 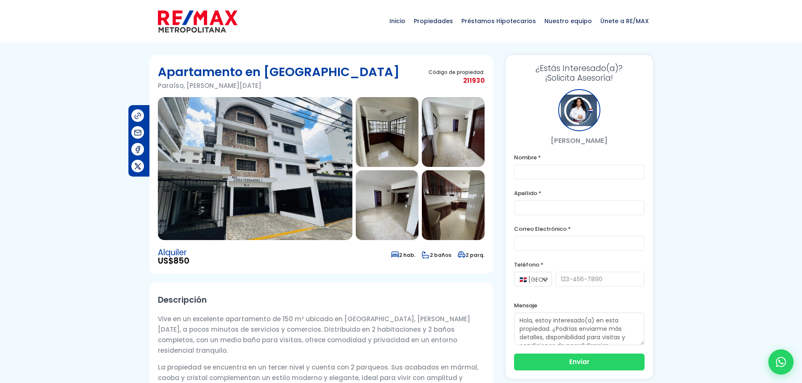 I want to click on span: ¿Estás Interesado(a)?, so click(x=579, y=68).